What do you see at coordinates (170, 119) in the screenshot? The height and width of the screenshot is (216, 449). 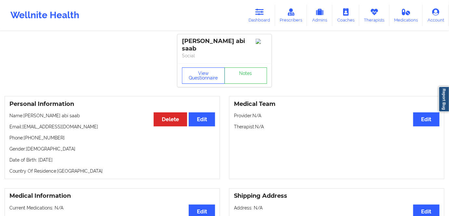 I see `button: Delete` at bounding box center [170, 119].